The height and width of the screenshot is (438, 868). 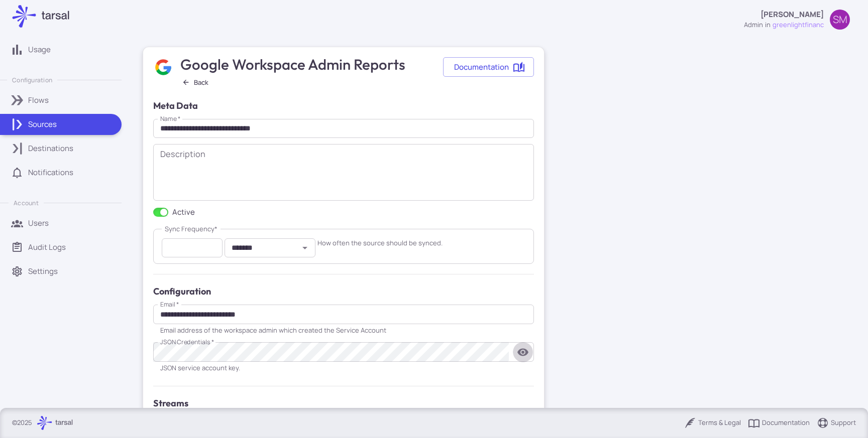 What do you see at coordinates (343, 106) in the screenshot?
I see `h5: Meta Data` at bounding box center [343, 106].